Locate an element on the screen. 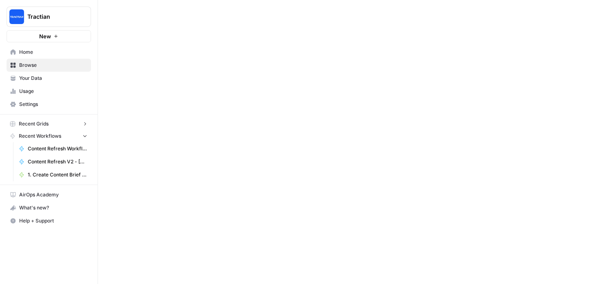  div: What's new? is located at coordinates (49, 208).